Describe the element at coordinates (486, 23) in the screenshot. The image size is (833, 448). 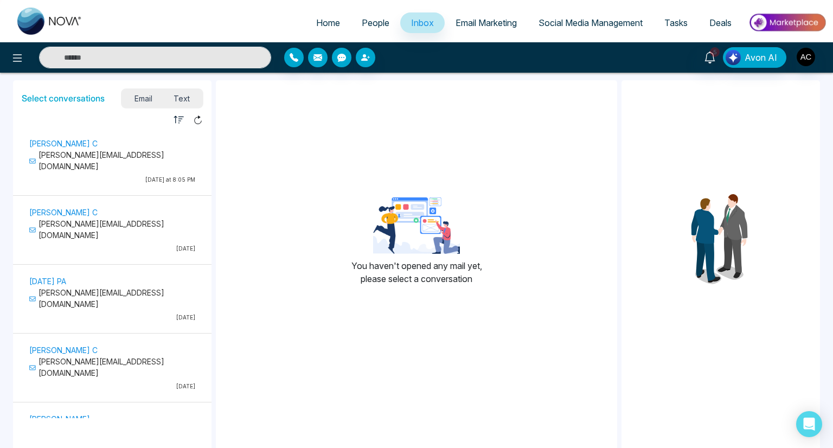
I see `span: Email Marketing` at that location.